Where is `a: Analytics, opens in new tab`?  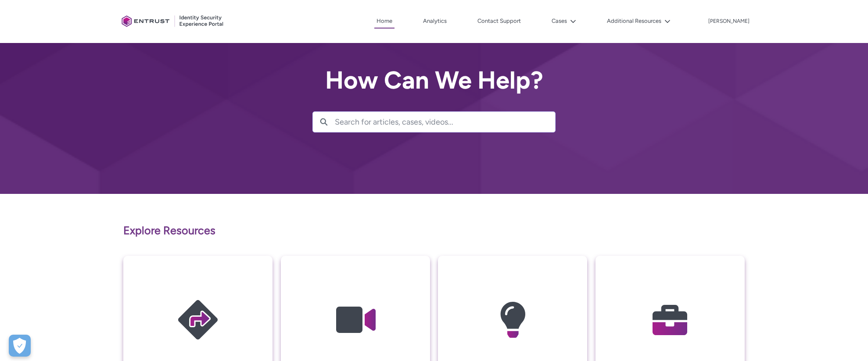
a: Analytics, opens in new tab is located at coordinates (435, 21).